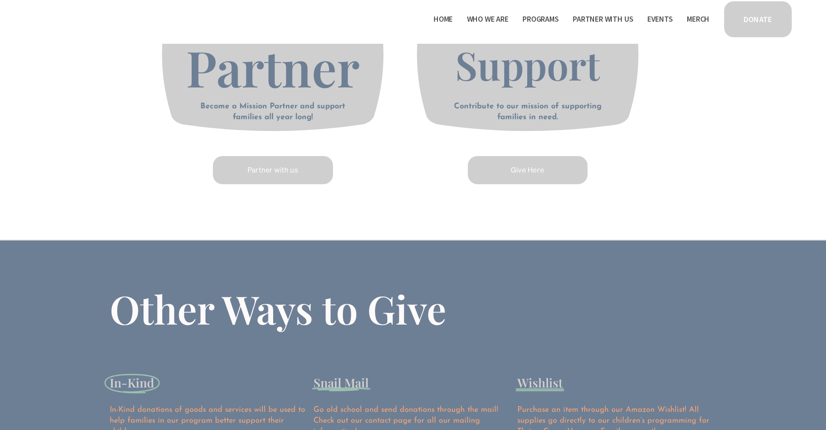 The width and height of the screenshot is (826, 430). Describe the element at coordinates (273, 170) in the screenshot. I see `a: Partner with us` at that location.